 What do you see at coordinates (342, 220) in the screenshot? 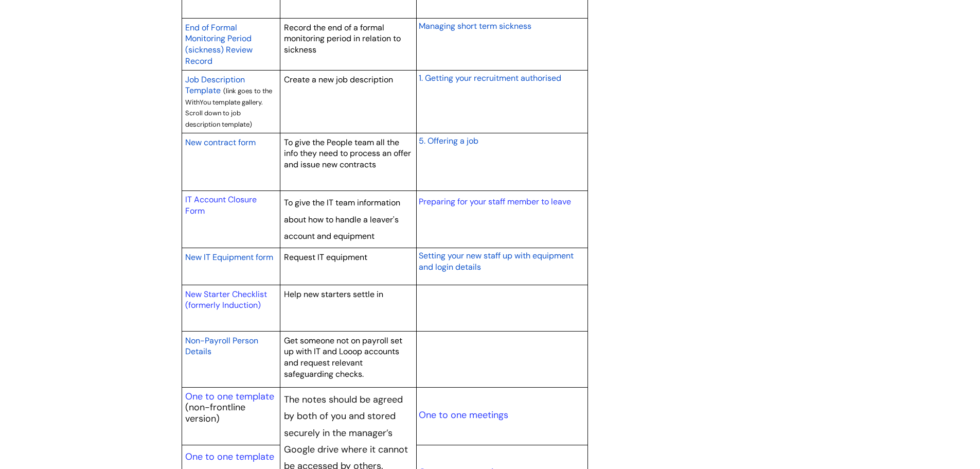
I see `span: To give the IT team information about how to handle a leaver's account and equipment` at bounding box center [342, 220].